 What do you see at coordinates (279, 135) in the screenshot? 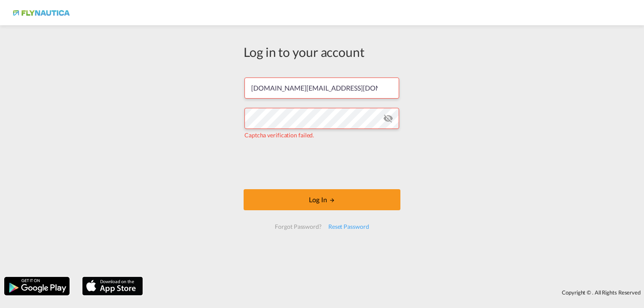
I see `span: Captcha verification failed.` at bounding box center [279, 135].